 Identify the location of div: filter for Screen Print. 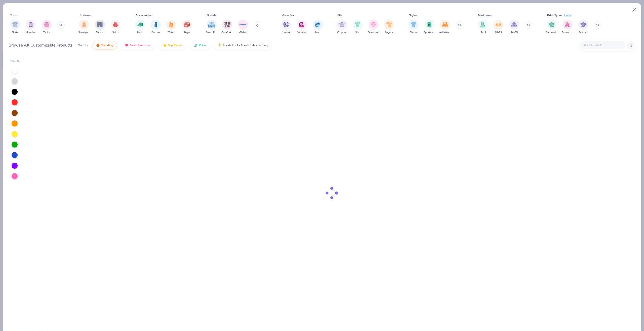
(567, 27).